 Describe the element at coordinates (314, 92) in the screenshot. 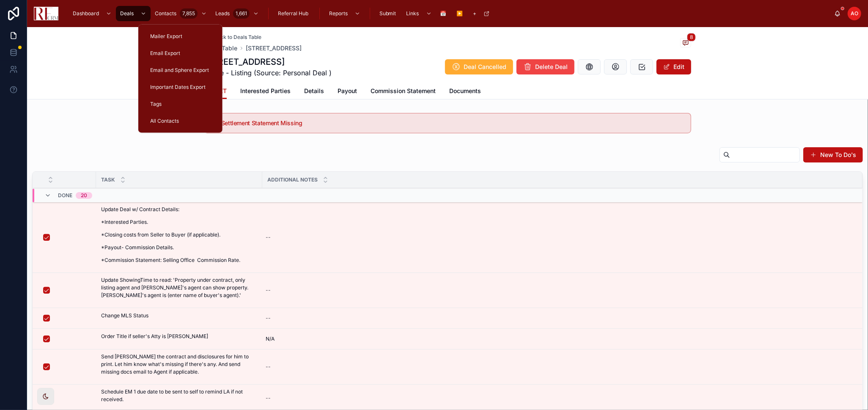

I see `a: Details` at that location.